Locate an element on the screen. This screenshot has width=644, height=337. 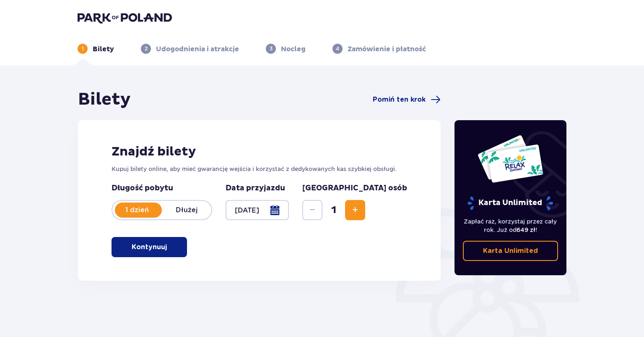
h2: Znajdź bilety is located at coordinates (259, 152).